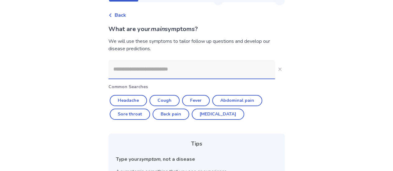 This screenshot has height=171, width=393. I want to click on button: Close, so click(280, 69).